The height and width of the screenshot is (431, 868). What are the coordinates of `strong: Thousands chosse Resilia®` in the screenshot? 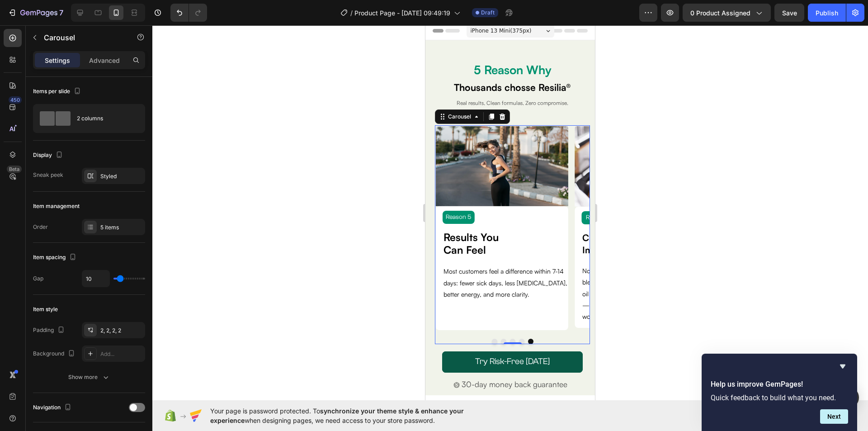 It's located at (87, 62).